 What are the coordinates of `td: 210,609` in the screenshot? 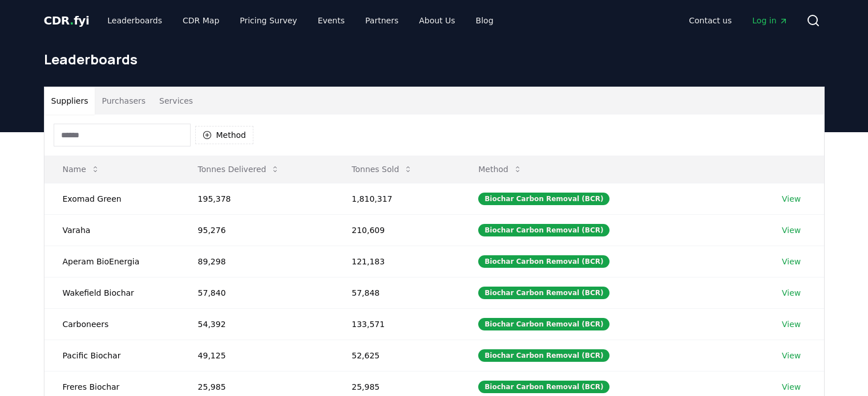 It's located at (396, 229).